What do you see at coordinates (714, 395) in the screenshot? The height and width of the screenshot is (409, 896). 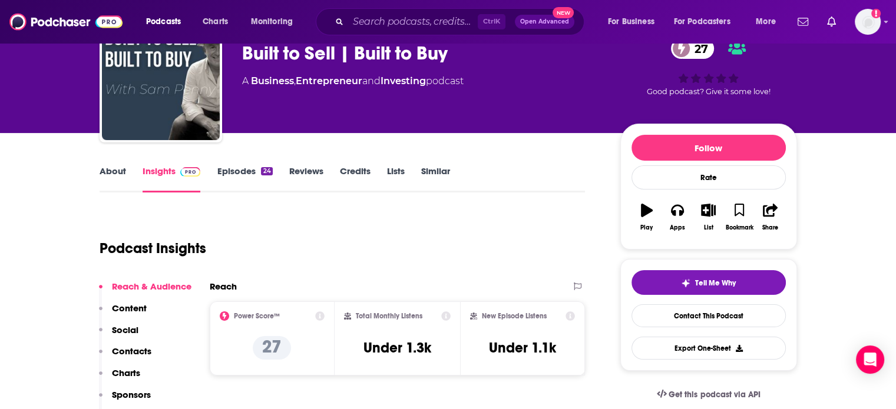 I see `span: Get this podcast via API` at bounding box center [714, 395].